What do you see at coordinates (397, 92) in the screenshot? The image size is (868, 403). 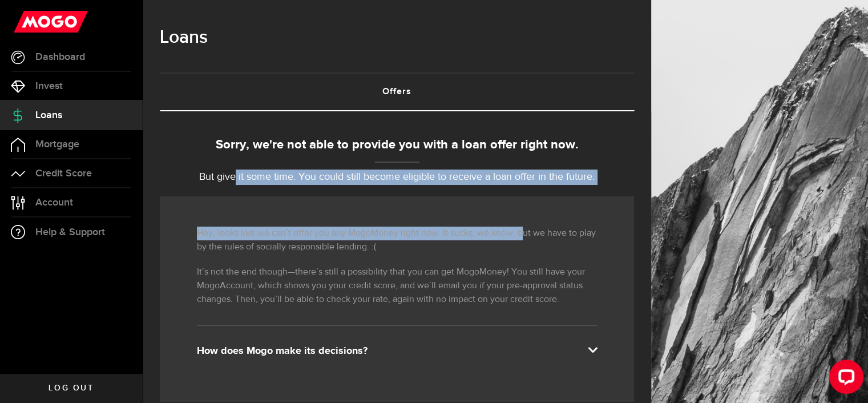 I see `a: Offers` at bounding box center [397, 92].